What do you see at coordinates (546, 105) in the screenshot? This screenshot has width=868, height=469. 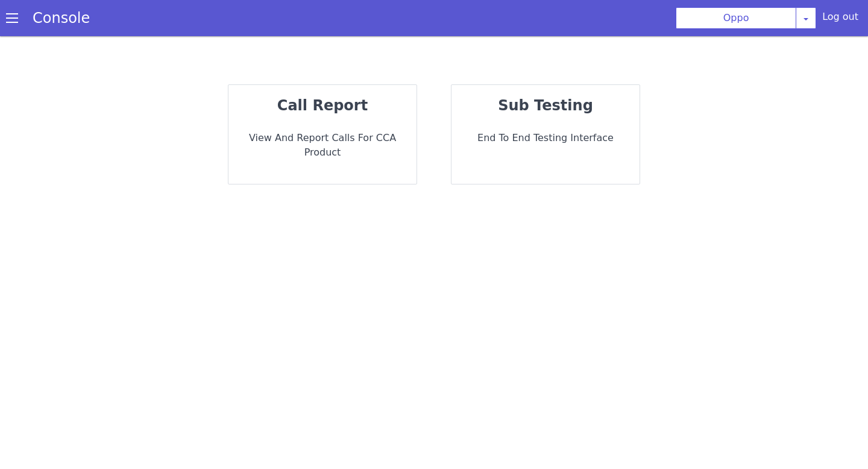 I see `strong: sub testing` at bounding box center [546, 105].